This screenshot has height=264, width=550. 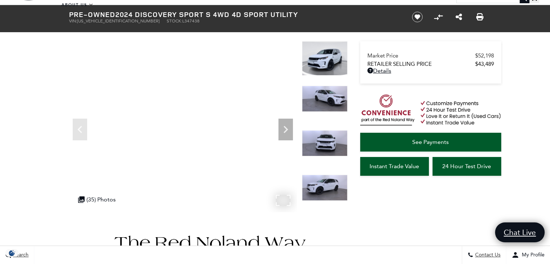 What do you see at coordinates (97, 199) in the screenshot?
I see `div: (35) Photos` at bounding box center [97, 199].